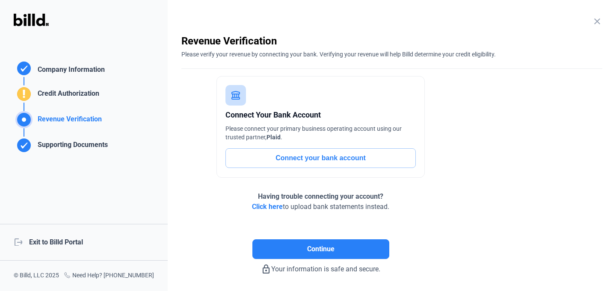 Image resolution: width=616 pixels, height=291 pixels. Describe the element at coordinates (67, 95) in the screenshot. I see `div: Credit Authorization` at that location.